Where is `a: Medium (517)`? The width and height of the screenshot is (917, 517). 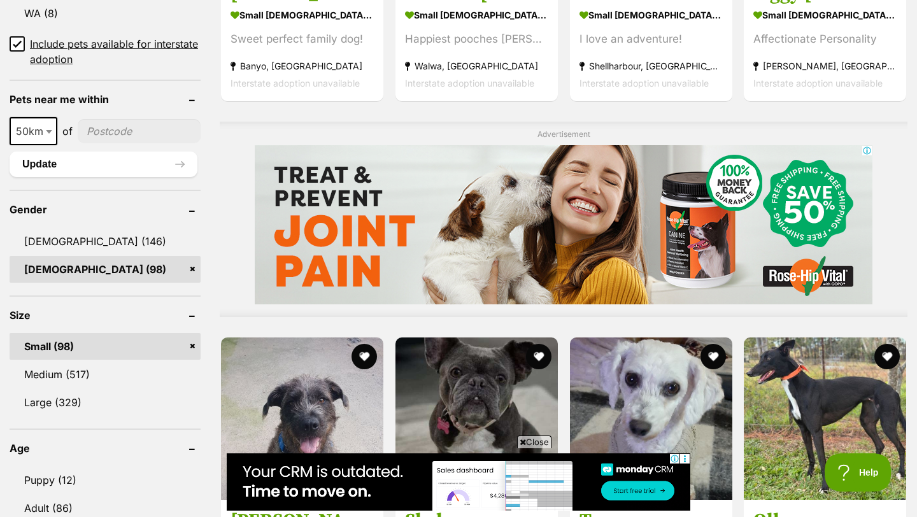
a: Medium (517) is located at coordinates (105, 375).